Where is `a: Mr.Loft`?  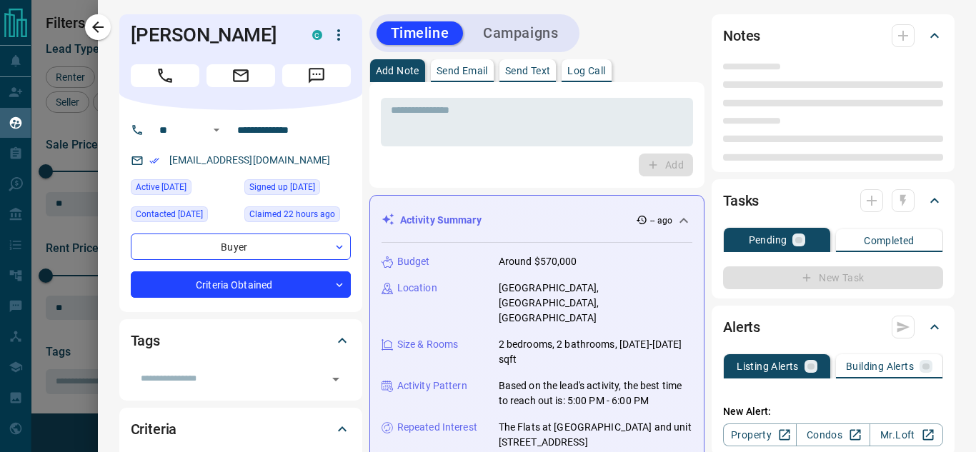 a: Mr.Loft is located at coordinates (906, 435).